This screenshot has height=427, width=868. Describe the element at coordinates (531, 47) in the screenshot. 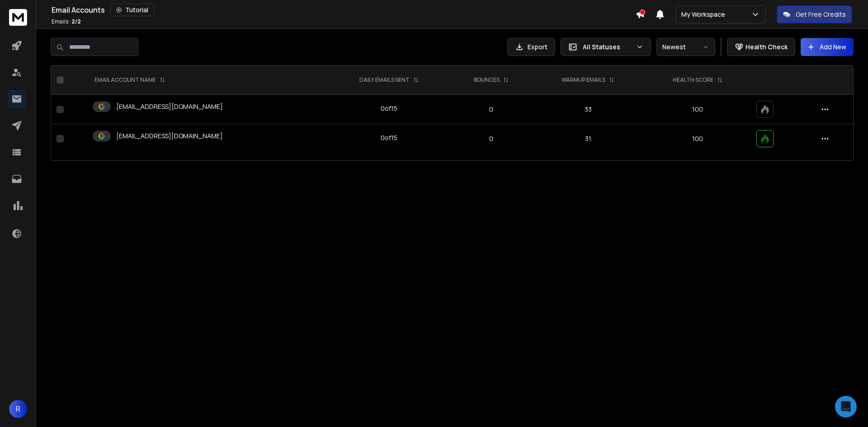

I see `button: Export` at that location.